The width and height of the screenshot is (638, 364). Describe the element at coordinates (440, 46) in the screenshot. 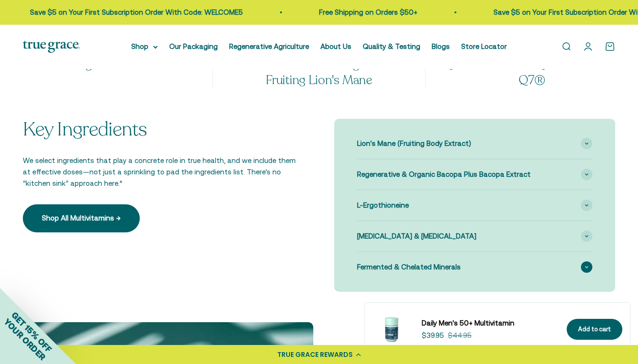

I see `a: Blogs` at that location.